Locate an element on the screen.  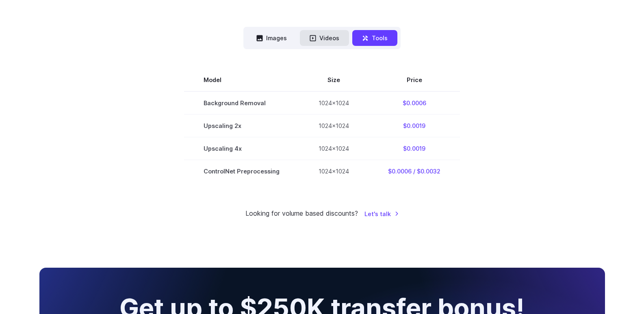
button: Videos is located at coordinates (324, 38).